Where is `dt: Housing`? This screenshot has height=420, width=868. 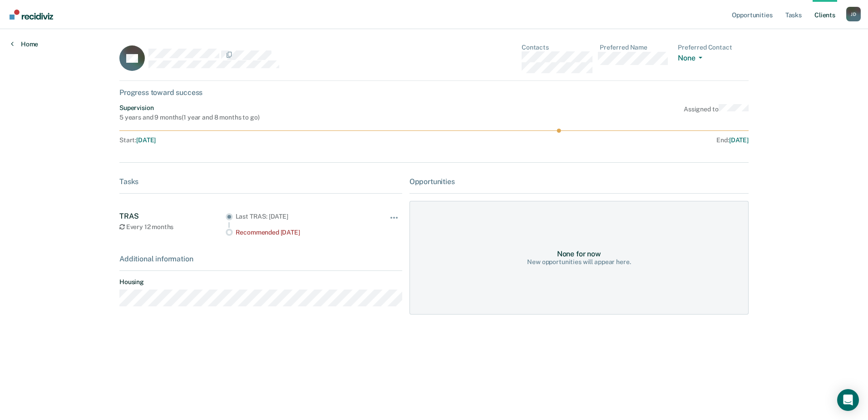
dt: Housing is located at coordinates (260, 281).